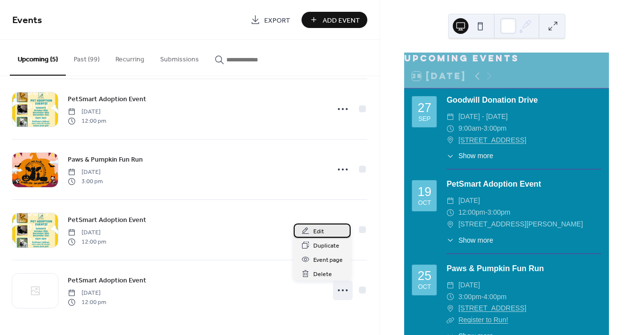 The width and height of the screenshot is (633, 335). What do you see at coordinates (86, 57) in the screenshot?
I see `button: Past (99)` at bounding box center [86, 57].